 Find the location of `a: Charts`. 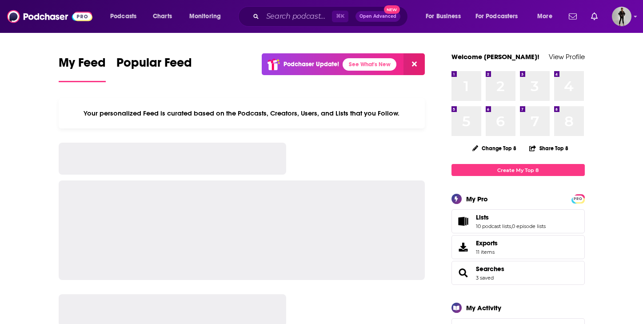

a: Charts is located at coordinates (162, 16).